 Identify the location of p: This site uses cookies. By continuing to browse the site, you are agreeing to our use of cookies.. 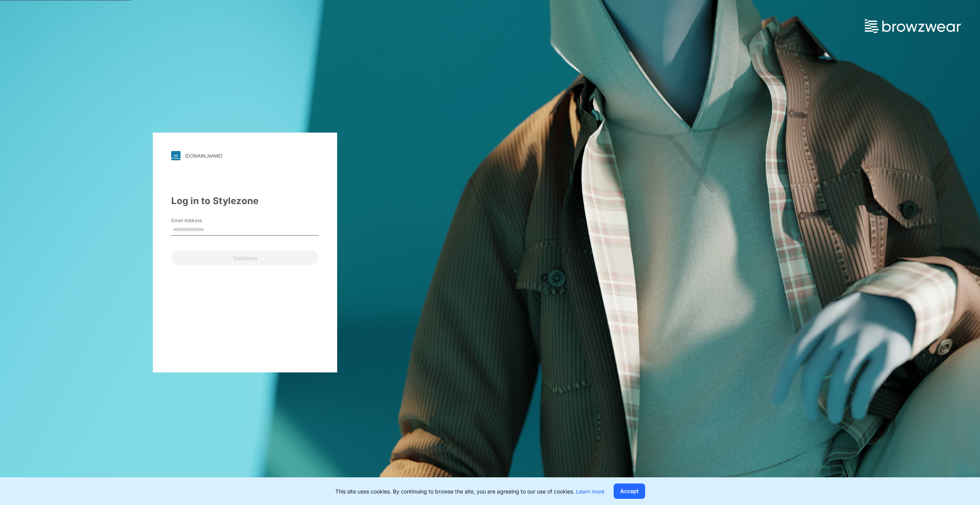
(470, 491).